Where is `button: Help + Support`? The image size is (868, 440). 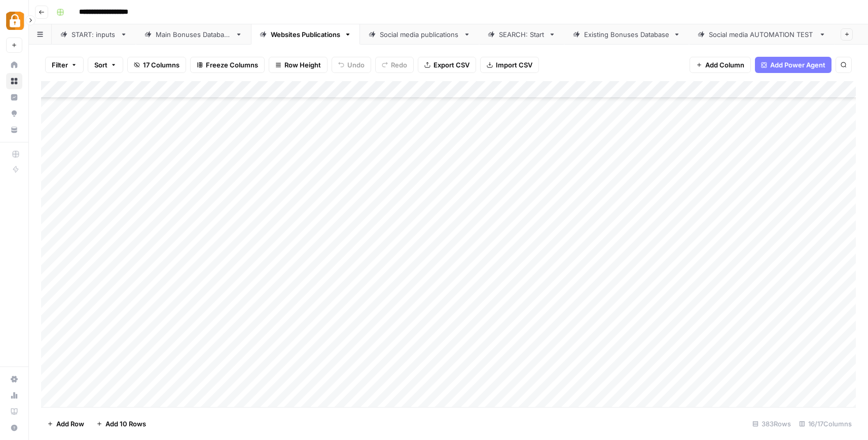
button: Help + Support is located at coordinates (14, 428).